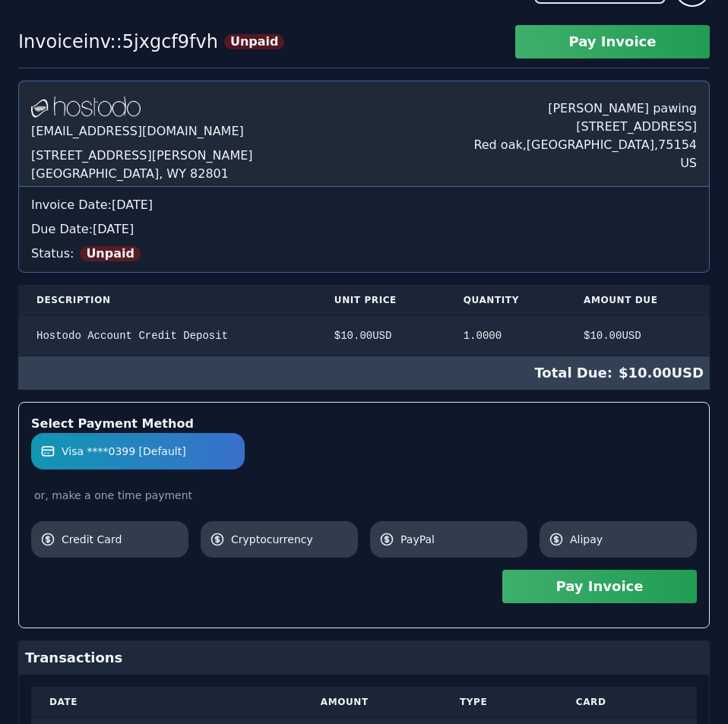  What do you see at coordinates (167, 336) in the screenshot?
I see `div: Hostodo Account Credit Deposit` at bounding box center [167, 336].